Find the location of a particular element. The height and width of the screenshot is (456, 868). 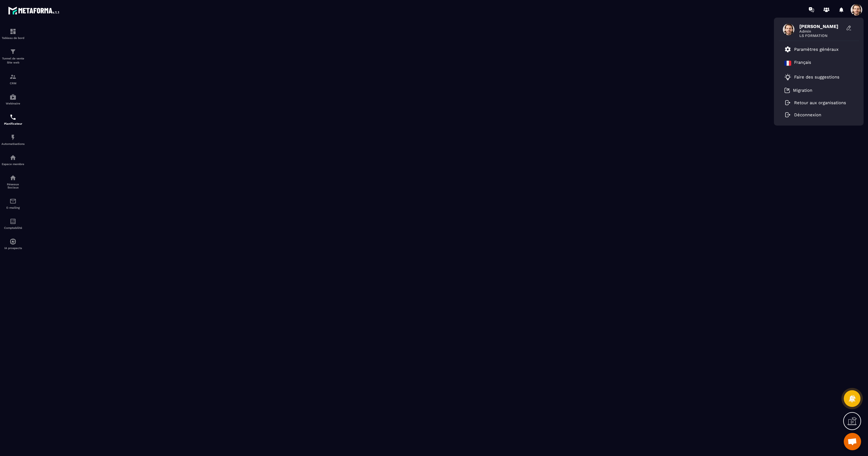

p: Faire des suggestions is located at coordinates (817, 77).